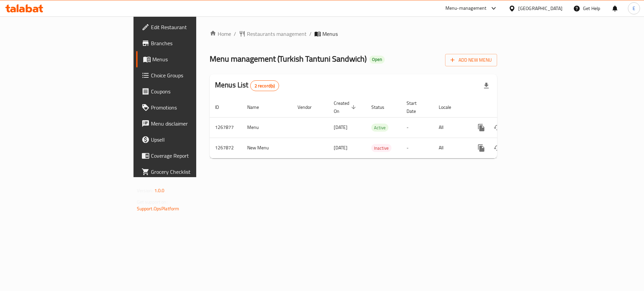 Image resolution: width=644 pixels, height=291 pixels. Describe the element at coordinates (416, 107) in the screenshot. I see `span: Start Date` at that location.